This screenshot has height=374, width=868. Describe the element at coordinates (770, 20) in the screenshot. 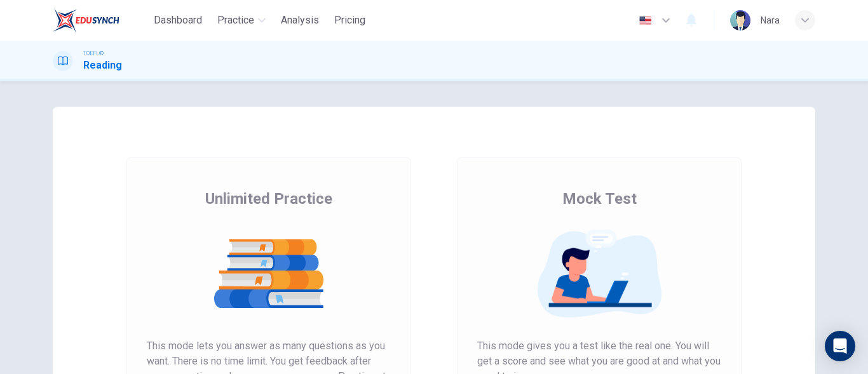

I see `div: ์Nara` at that location.